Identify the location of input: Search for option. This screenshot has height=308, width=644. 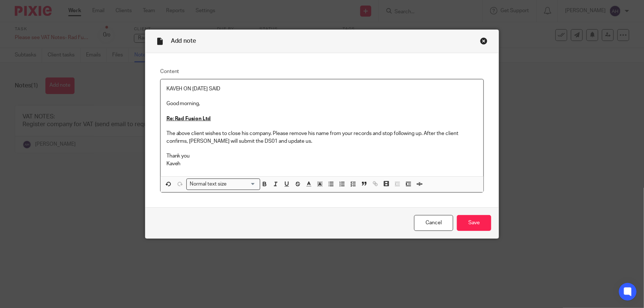
(243, 184).